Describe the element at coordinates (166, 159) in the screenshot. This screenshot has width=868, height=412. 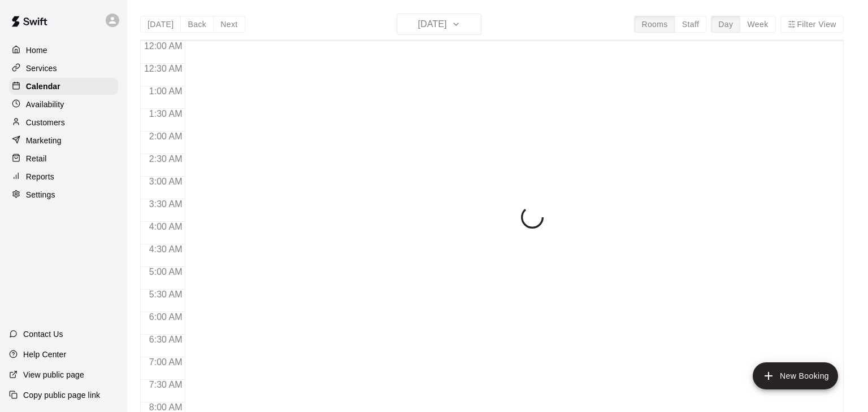
I see `span: 2:30 AM` at that location.